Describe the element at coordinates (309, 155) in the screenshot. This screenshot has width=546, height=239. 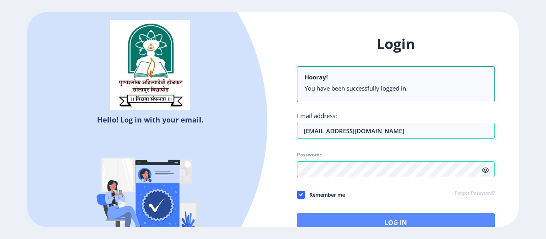
I see `label: Password:` at that location.